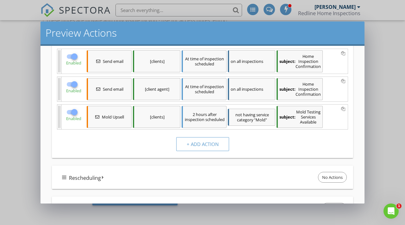  I want to click on div: Mold Testing Services Available, so click(300, 117).